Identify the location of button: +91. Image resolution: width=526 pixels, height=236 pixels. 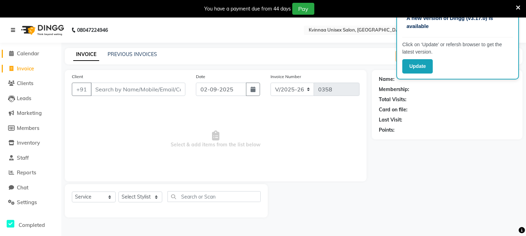
(82, 89).